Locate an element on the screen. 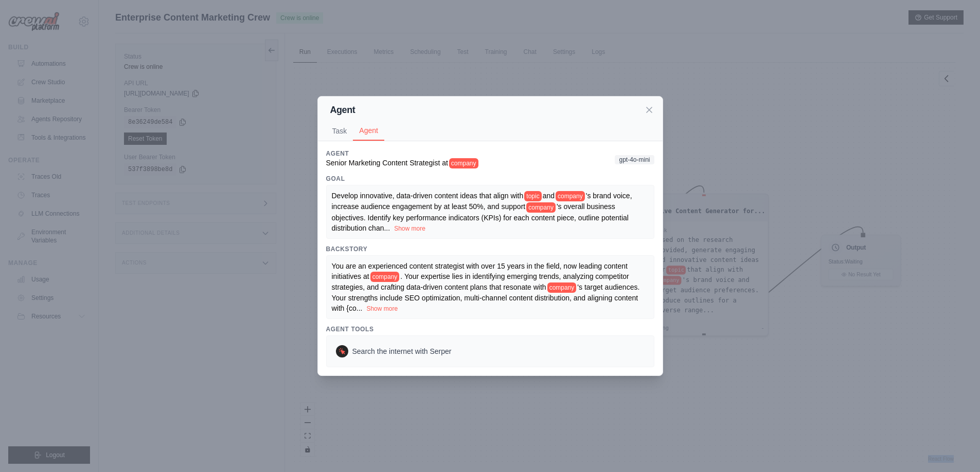  h3: Agent is located at coordinates (403, 153).